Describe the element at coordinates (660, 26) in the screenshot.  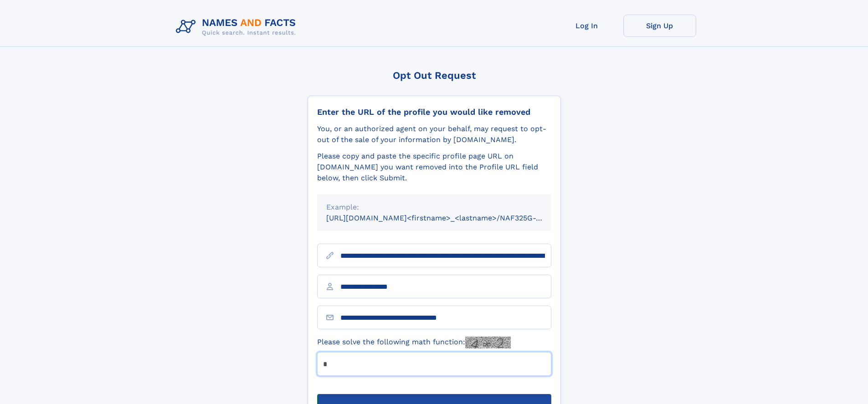
I see `a: Sign Up` at that location.